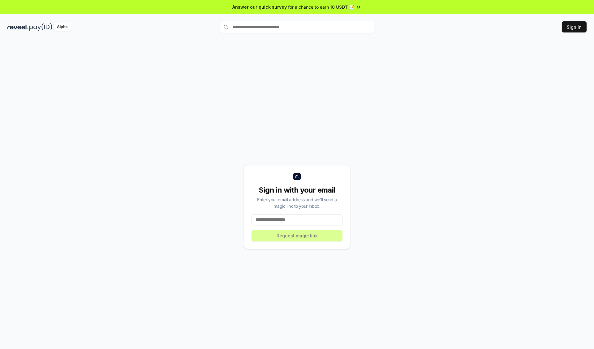  Describe the element at coordinates (259, 7) in the screenshot. I see `span: Answer our quick survey` at that location.